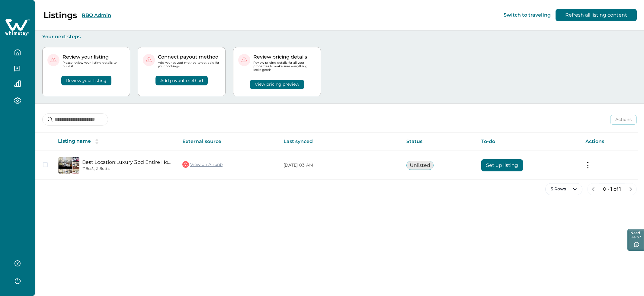  I want to click on p: 0 - 1 of 1, so click(612, 189).